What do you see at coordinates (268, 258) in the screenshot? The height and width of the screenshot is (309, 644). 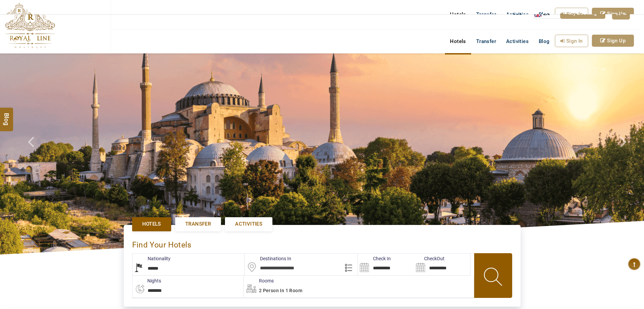 I see `label: Destinations In` at bounding box center [268, 258].